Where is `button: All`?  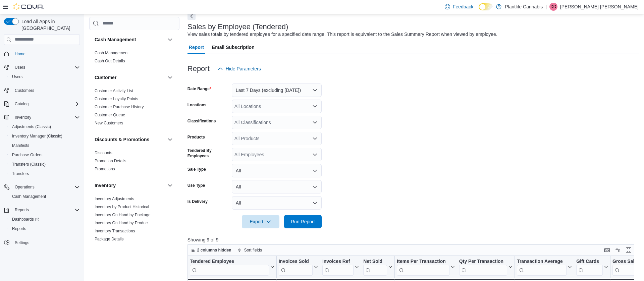 button: All is located at coordinates (276, 203).